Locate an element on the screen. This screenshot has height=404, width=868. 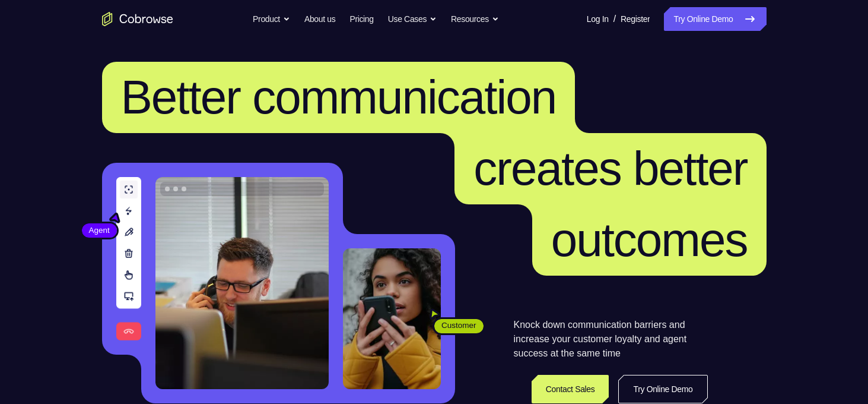
a: Register is located at coordinates (635, 19).